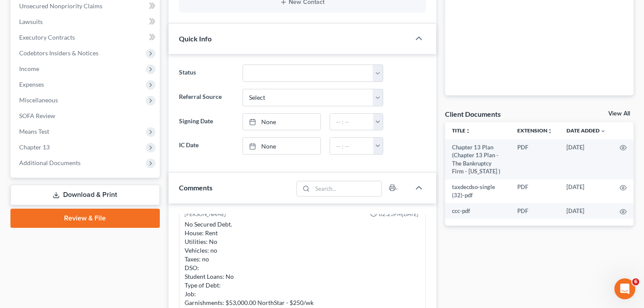 The image size is (644, 308). What do you see at coordinates (461, 130) in the screenshot?
I see `a: Titleunfold_more` at bounding box center [461, 130].